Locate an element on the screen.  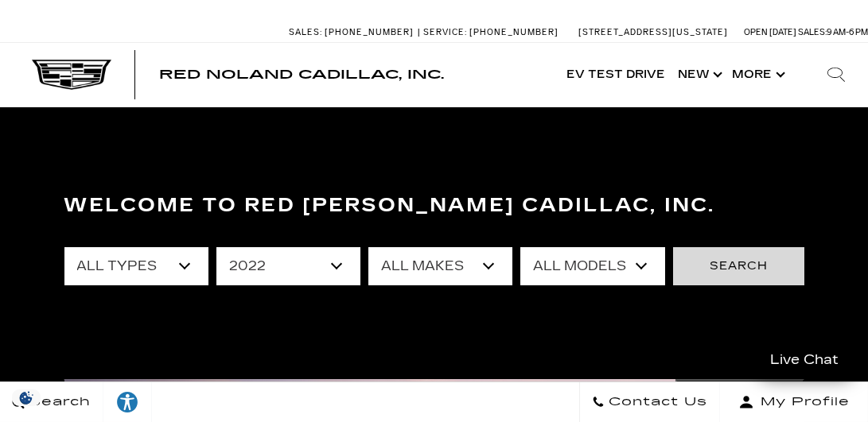
button: Open user profile menu is located at coordinates (794, 402).